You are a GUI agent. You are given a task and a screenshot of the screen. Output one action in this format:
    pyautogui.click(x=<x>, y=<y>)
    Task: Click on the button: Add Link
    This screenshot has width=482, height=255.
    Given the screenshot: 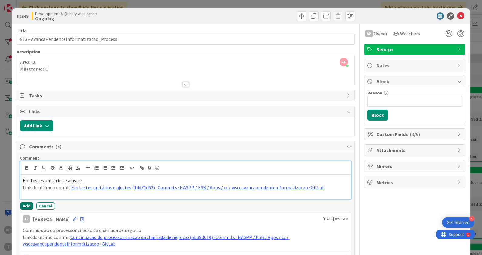 What is the action you would take?
    pyautogui.click(x=37, y=126)
    